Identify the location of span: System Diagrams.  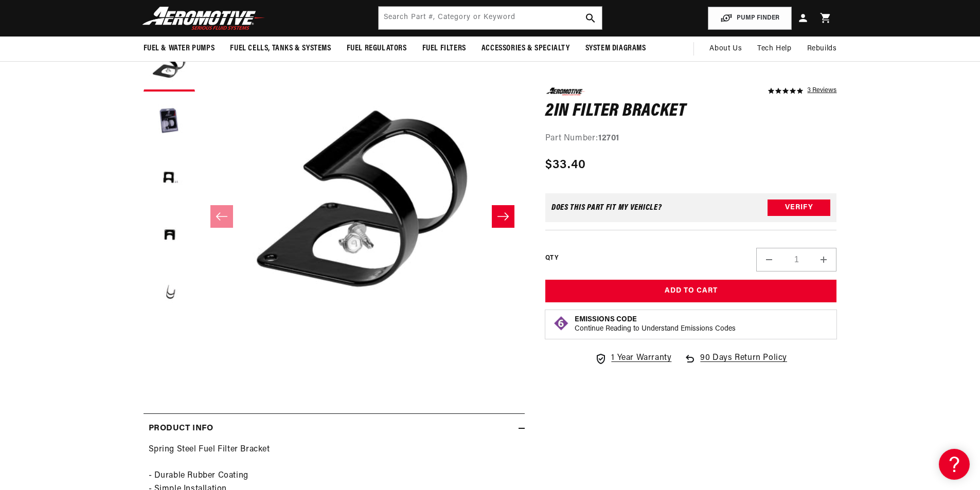
(615, 48).